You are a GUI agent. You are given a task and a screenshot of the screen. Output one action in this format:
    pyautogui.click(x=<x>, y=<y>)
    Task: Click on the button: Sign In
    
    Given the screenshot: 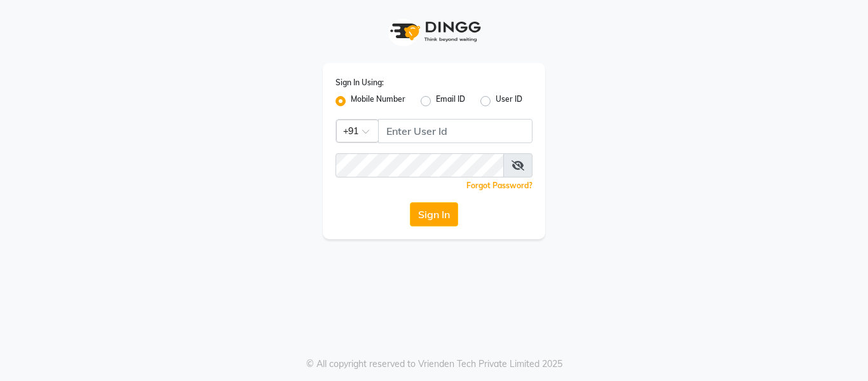 What is the action you would take?
    pyautogui.click(x=434, y=214)
    